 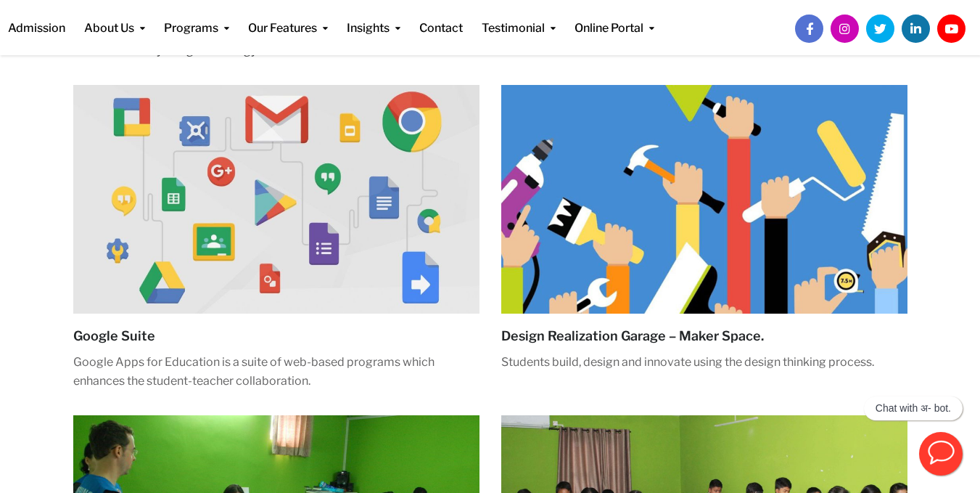 What do you see at coordinates (704, 199) in the screenshot?
I see `img: maker` at bounding box center [704, 199].